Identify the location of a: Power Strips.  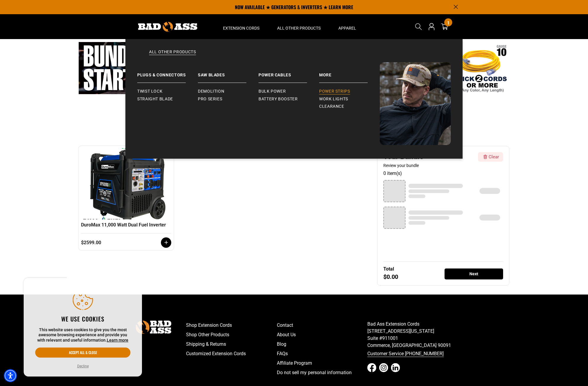
(349, 91).